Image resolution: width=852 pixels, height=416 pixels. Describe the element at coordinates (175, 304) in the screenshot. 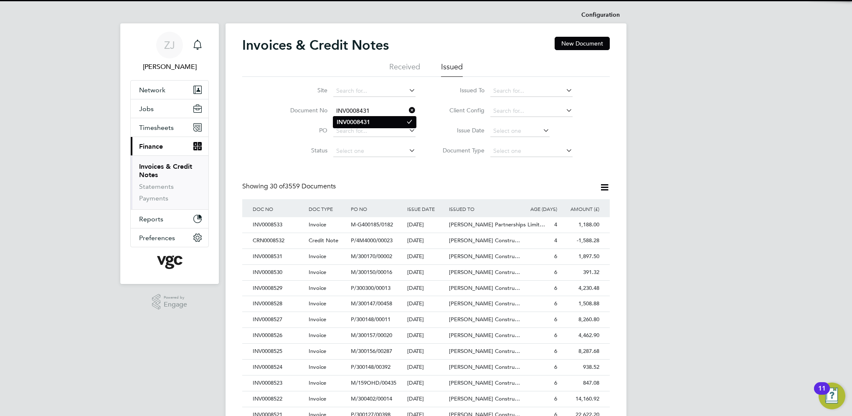

I see `span: Engage` at that location.